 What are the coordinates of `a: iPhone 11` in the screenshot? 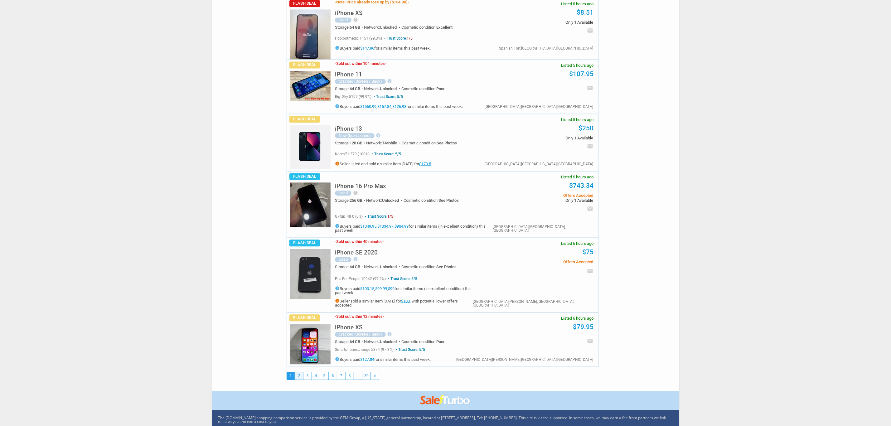 It's located at (349, 75).